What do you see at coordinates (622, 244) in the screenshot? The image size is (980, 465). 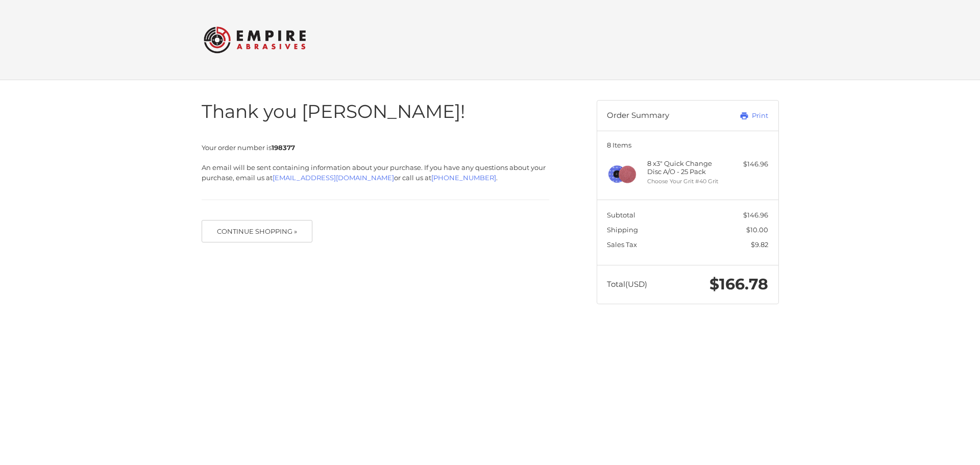 I see `span: Sales Tax` at bounding box center [622, 244].